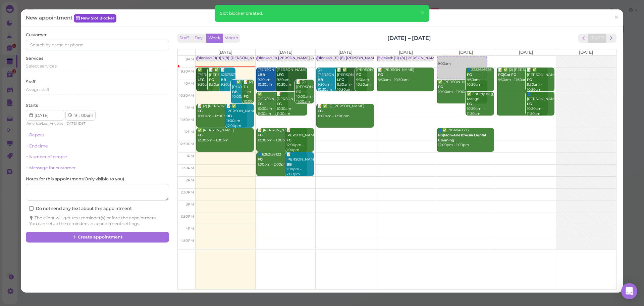  What do you see at coordinates (35, 135) in the screenshot?
I see `a: + Repeat` at bounding box center [35, 135].